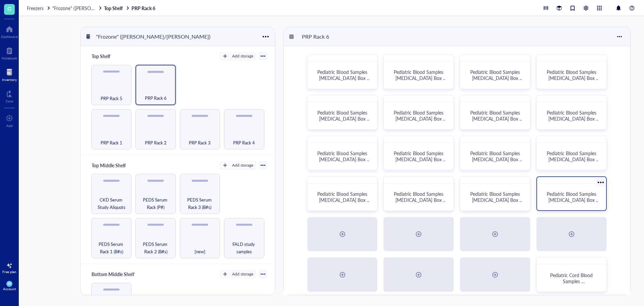 This screenshot has width=644, height=306. What do you see at coordinates (156, 204) in the screenshot?
I see `span: PEDS Serum Rack (P#)` at bounding box center [156, 204].